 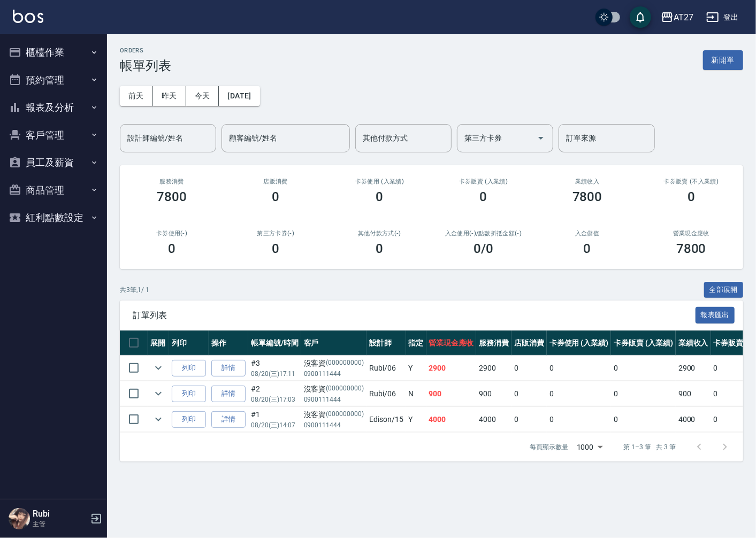 What do you see at coordinates (549, 447) in the screenshot?
I see `p: 每頁顯示數量` at bounding box center [549, 447].